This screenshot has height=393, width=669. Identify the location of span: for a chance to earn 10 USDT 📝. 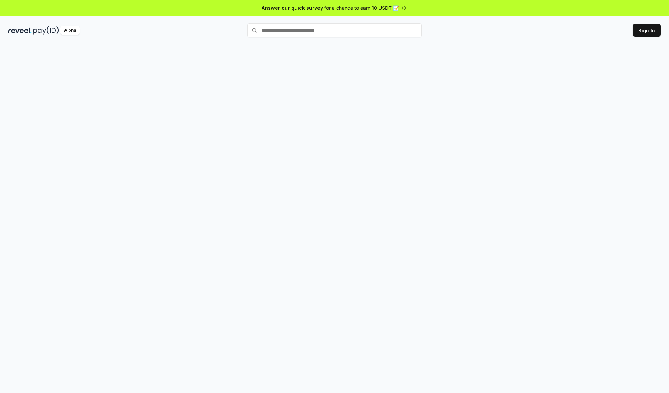
(362, 8).